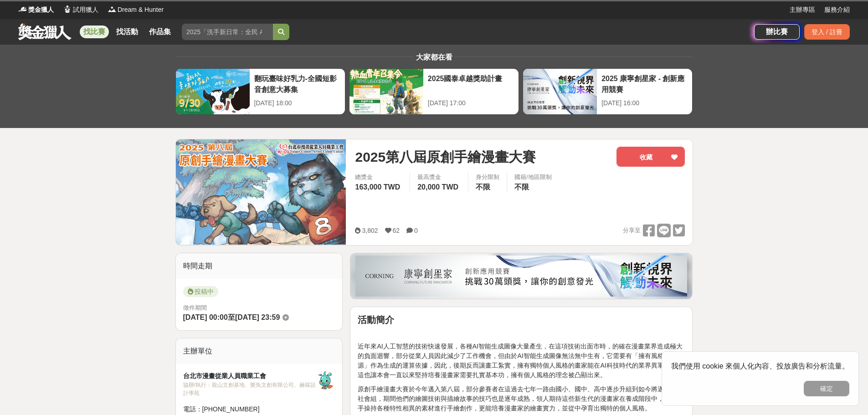  I want to click on a: 服務介紹, so click(837, 10).